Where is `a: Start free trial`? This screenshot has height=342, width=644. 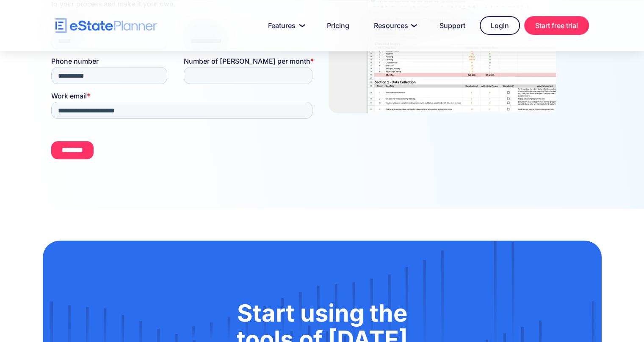 a: Start free trial is located at coordinates (556, 25).